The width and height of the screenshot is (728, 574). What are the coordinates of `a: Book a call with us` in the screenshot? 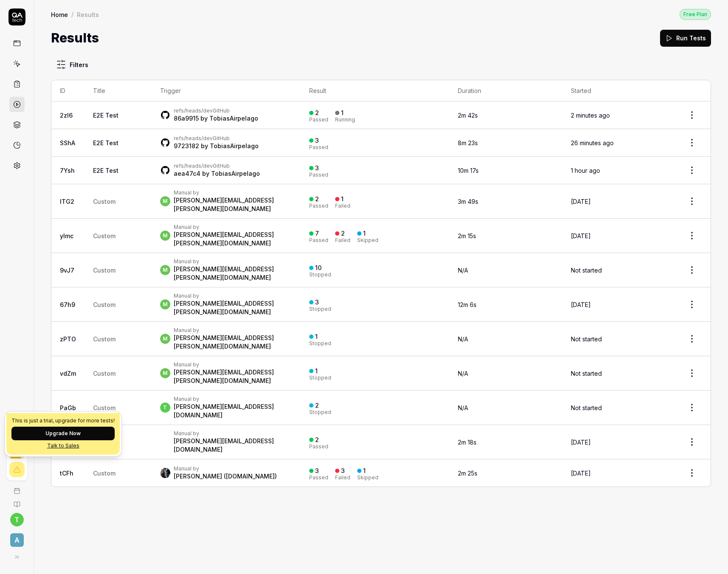 It's located at (17, 487).